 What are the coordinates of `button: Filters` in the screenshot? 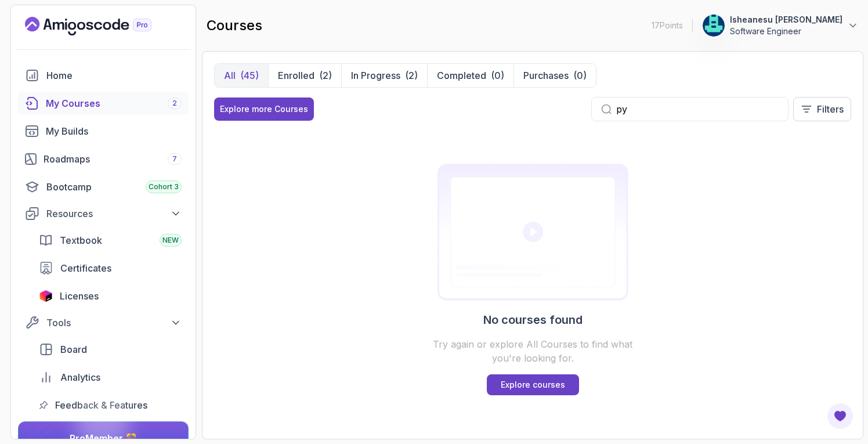 It's located at (822, 109).